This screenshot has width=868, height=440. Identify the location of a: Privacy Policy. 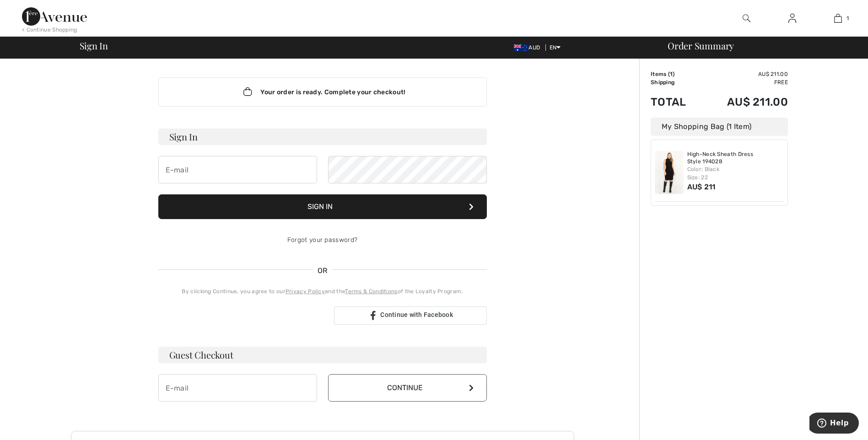
(305, 291).